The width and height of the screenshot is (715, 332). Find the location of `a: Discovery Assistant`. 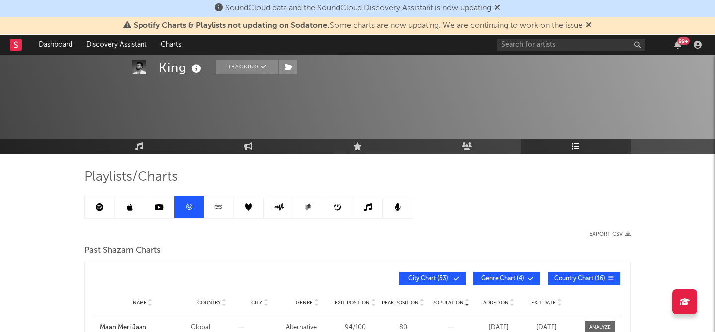

a: Discovery Assistant is located at coordinates (117, 45).